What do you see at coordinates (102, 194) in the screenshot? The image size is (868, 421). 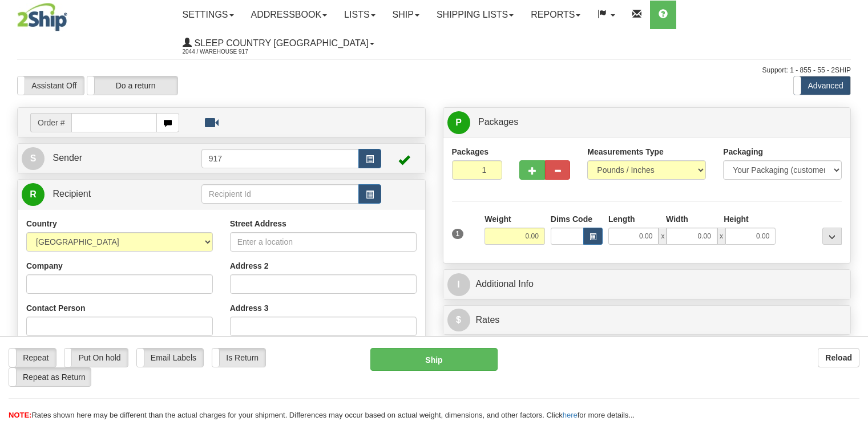 I see `a: R Recipient` at bounding box center [102, 194].